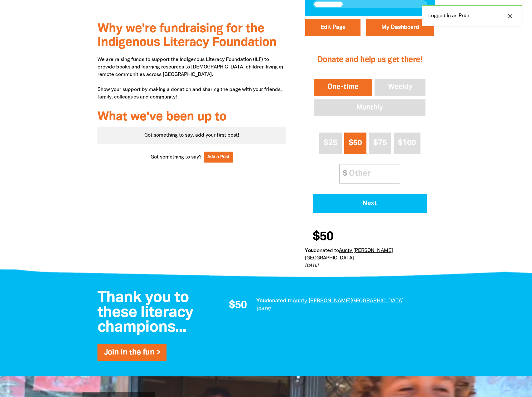 The image size is (532, 397). What do you see at coordinates (132, 352) in the screenshot?
I see `a: Join in the fun >` at bounding box center [132, 352].